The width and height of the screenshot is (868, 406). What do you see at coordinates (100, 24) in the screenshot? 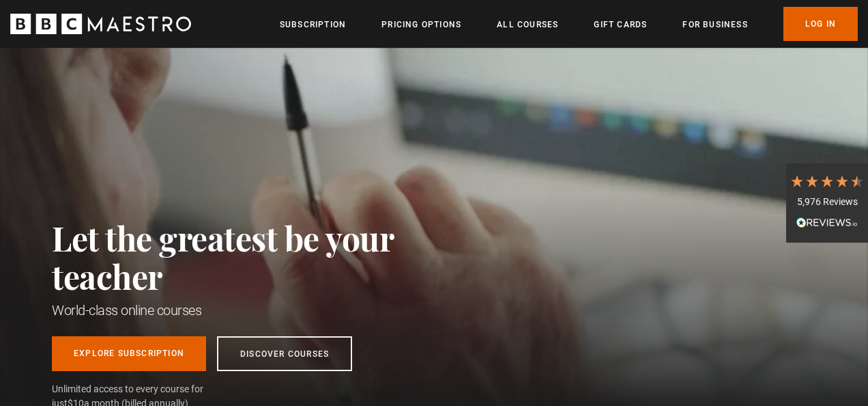
I see `svg: BBC Maestro` at bounding box center [100, 24].